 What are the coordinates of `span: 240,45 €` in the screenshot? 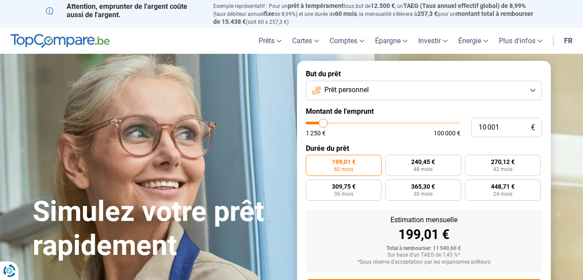 It's located at (423, 162).